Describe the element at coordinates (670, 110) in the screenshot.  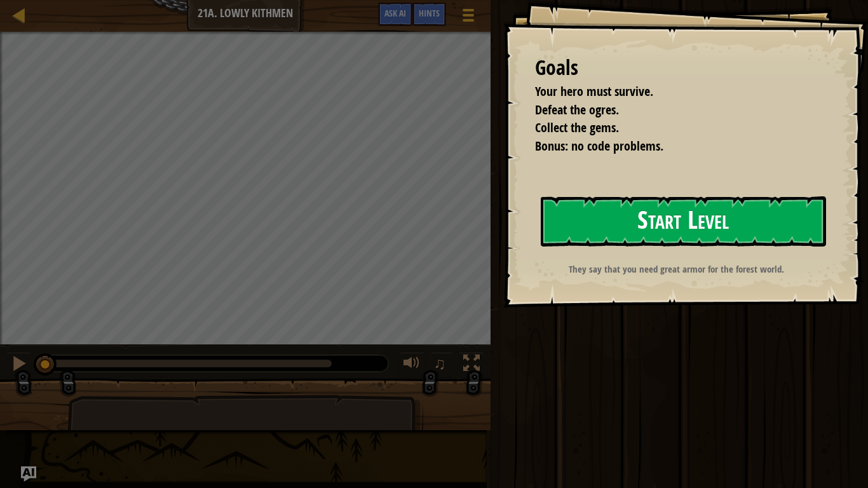
I see `li: Defeat the ogres.` at that location.